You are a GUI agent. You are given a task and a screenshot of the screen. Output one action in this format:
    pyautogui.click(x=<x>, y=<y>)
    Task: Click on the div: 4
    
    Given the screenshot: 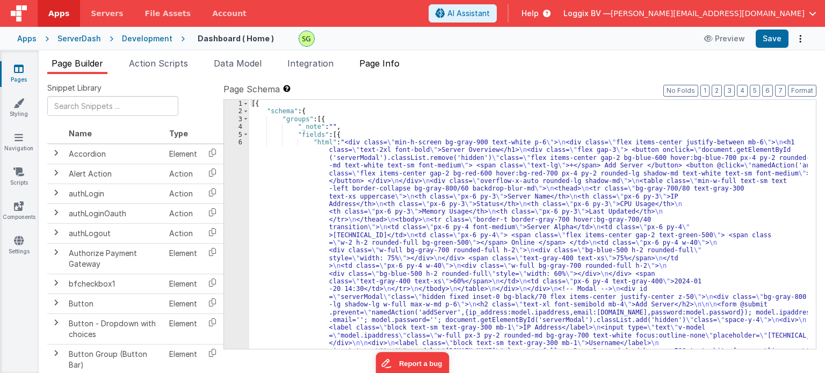 What is the action you would take?
    pyautogui.click(x=236, y=127)
    